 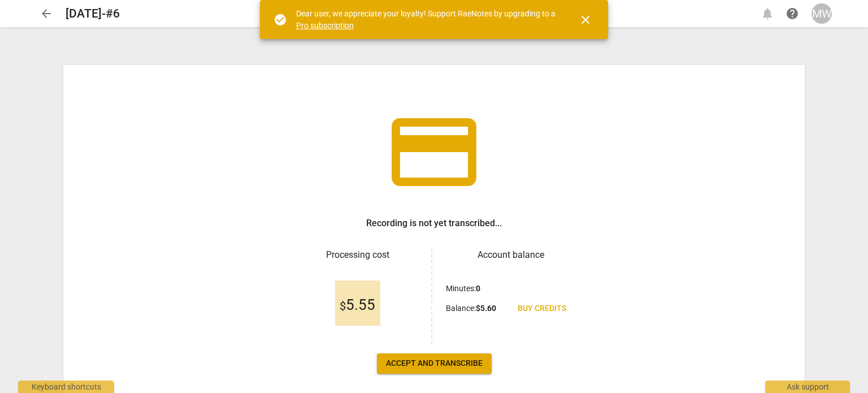 What do you see at coordinates (66, 387) in the screenshot?
I see `div: Keyboard shortcuts` at bounding box center [66, 387].